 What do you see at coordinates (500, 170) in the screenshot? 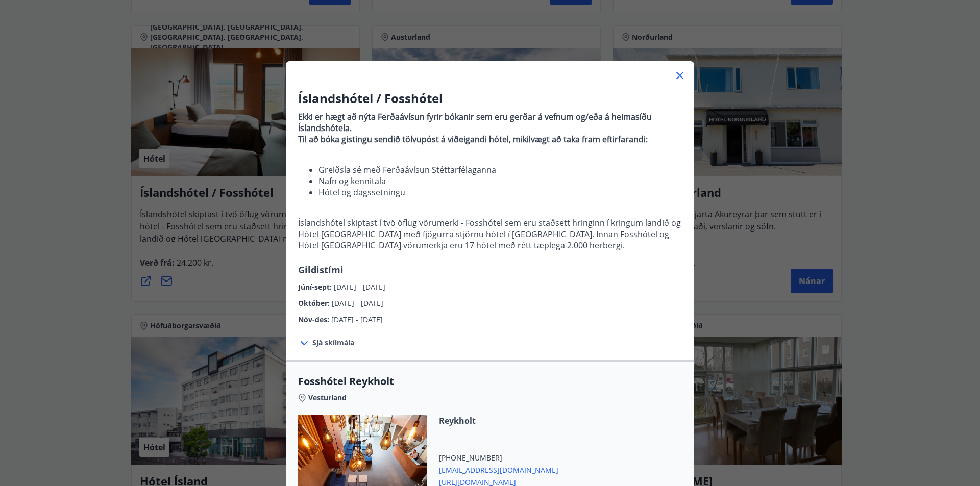
I see `li: Greiðsla sé með Ferðaávísun Stéttarfélaganna` at bounding box center [500, 170].